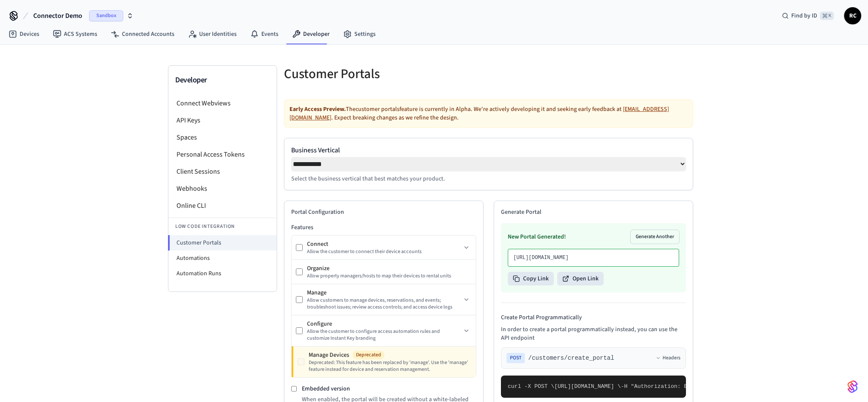 The width and height of the screenshot is (868, 402). Describe the element at coordinates (360, 34) in the screenshot. I see `a: Settings` at that location.